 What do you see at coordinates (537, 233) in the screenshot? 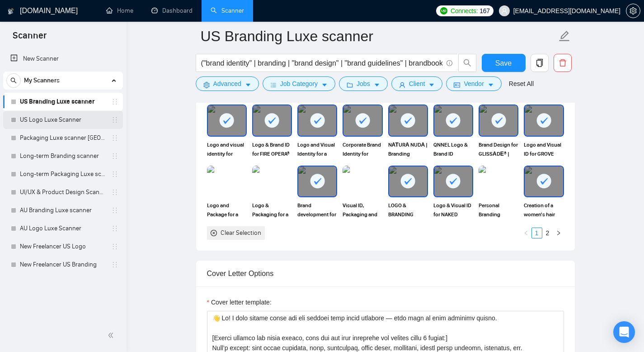
I see `li: 1` at bounding box center [537, 233].